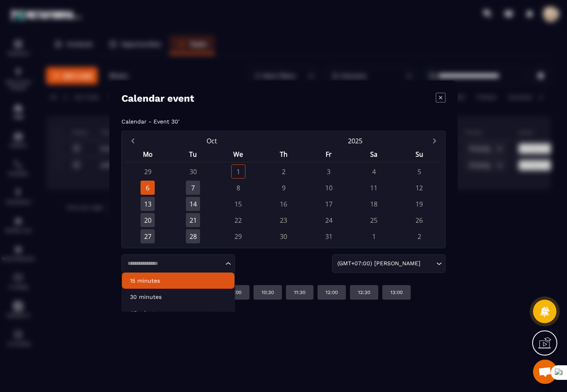 This screenshot has width=567, height=392. What do you see at coordinates (147, 188) in the screenshot?
I see `div: 6` at bounding box center [147, 188].